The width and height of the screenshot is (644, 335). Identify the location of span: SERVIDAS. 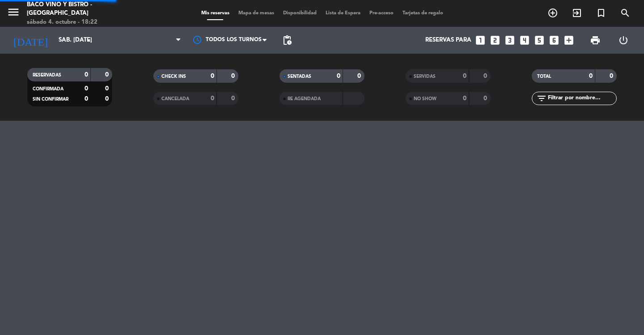
(424, 77).